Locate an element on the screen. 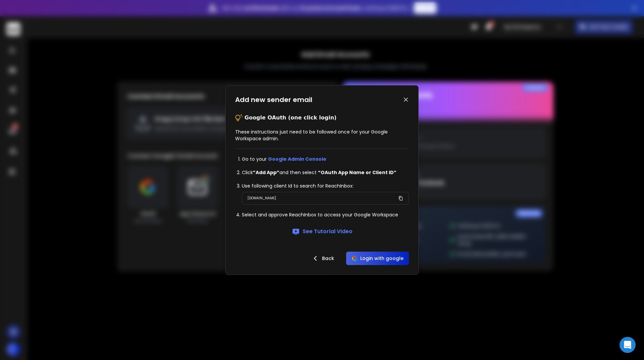 The image size is (644, 360). li: Click and then select is located at coordinates (325, 172).